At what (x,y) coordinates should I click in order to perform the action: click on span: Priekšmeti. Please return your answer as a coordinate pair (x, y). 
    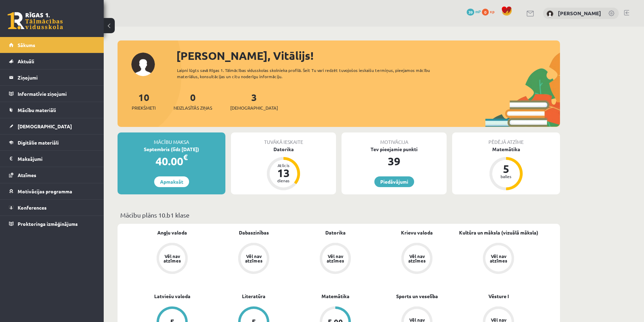
    Looking at the image, I should click on (144, 108).